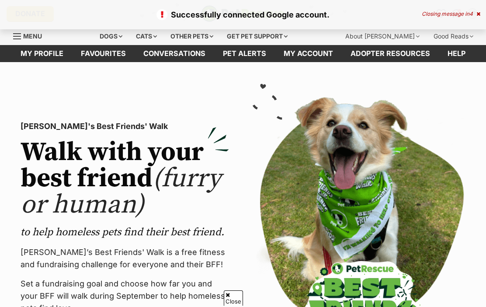 Image resolution: width=486 pixels, height=307 pixels. I want to click on a: Adopter resources, so click(390, 53).